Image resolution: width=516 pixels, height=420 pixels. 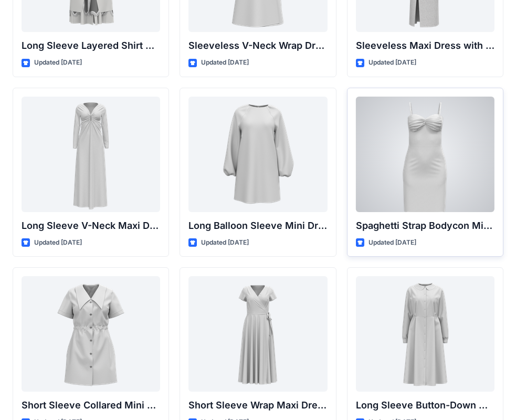 I want to click on a: Long Sleeve Button-Down Midi Dress, so click(x=425, y=334).